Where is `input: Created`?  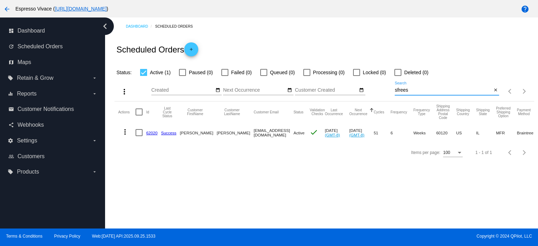
input: Created is located at coordinates (183, 90).